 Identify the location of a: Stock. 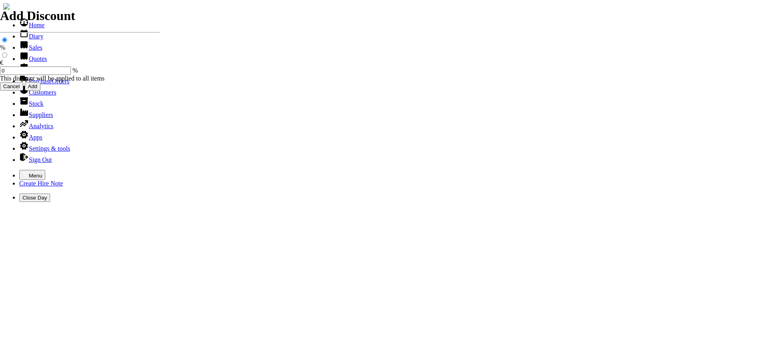
(31, 103).